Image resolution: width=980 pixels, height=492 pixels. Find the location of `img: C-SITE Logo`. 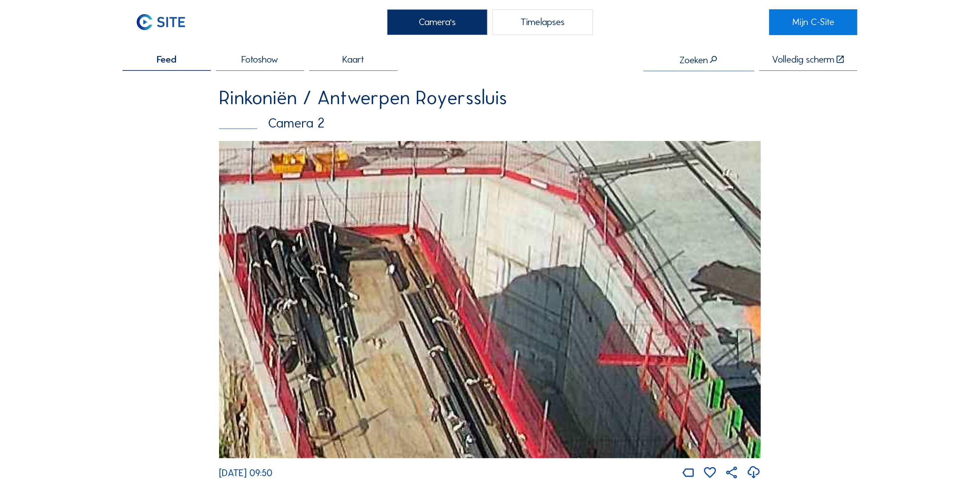

img: C-SITE Logo is located at coordinates (161, 22).